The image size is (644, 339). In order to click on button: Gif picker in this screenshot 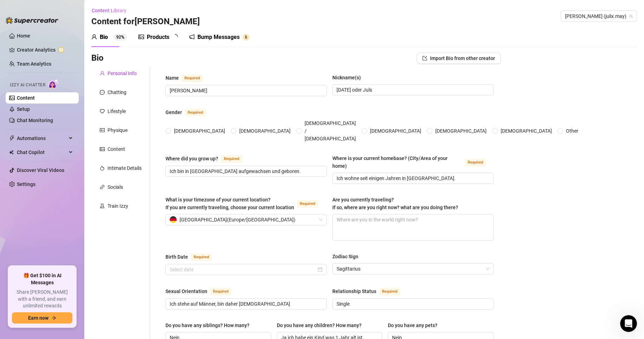, I will do `click(25, 233)`.